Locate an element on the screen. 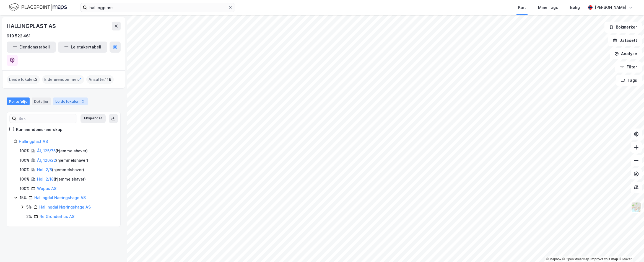 This screenshot has height=262, width=644. div: 919 522 461 is located at coordinates (19, 36).